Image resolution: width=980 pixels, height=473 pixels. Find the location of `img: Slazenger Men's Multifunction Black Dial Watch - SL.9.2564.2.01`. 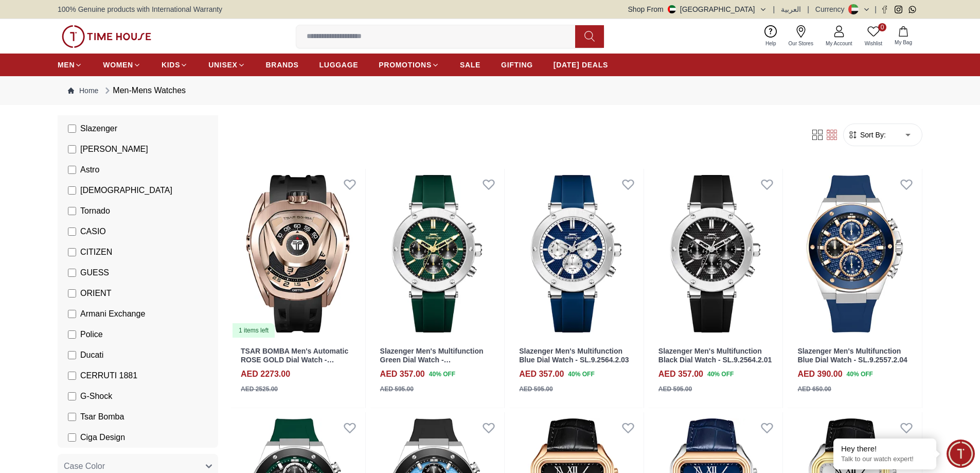

img: Slazenger Men's Multifunction Black Dial Watch - SL.9.2564.2.01 is located at coordinates (716, 254).